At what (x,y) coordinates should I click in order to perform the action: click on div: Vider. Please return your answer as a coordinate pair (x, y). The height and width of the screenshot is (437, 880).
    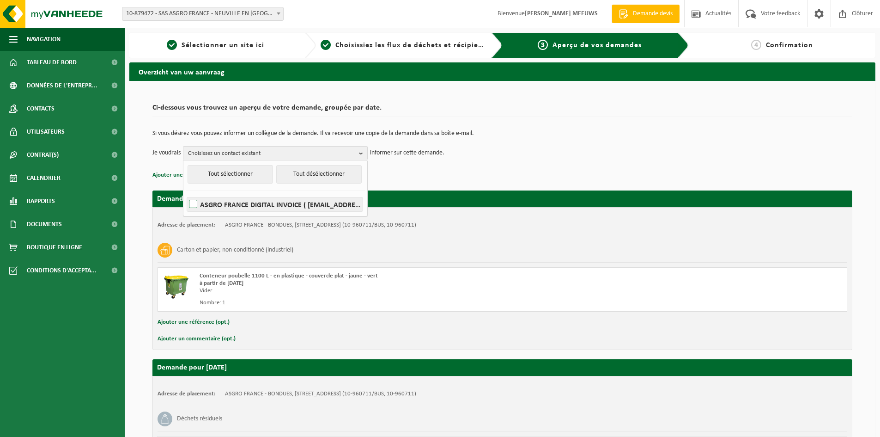
    Looking at the image, I should click on (370, 291).